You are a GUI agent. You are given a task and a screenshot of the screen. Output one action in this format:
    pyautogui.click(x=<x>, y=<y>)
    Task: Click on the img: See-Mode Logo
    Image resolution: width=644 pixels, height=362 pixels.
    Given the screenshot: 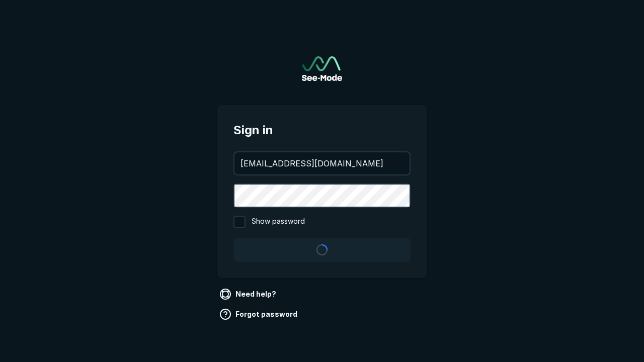 What is the action you would take?
    pyautogui.click(x=322, y=69)
    